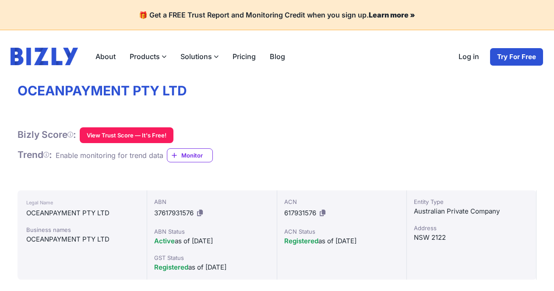 This screenshot has height=291, width=554. What do you see at coordinates (392, 15) in the screenshot?
I see `strong: Learn more »` at bounding box center [392, 15].